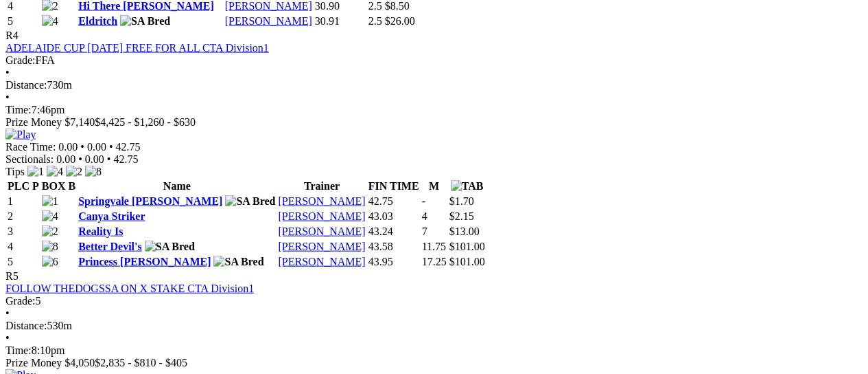 The height and width of the screenshot is (374, 868). I want to click on span: $2,835 - $810 - $405, so click(140, 362).